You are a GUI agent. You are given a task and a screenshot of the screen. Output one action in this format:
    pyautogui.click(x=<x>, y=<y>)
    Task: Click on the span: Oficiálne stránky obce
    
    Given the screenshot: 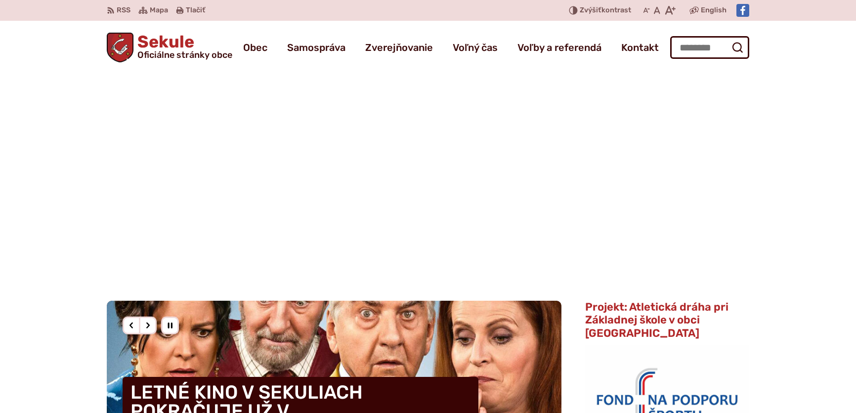 What is the action you would take?
    pyautogui.click(x=185, y=55)
    